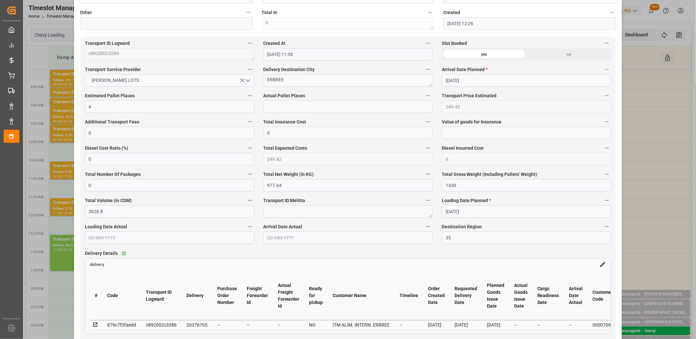 Image resolution: width=696 pixels, height=339 pixels. I want to click on span: Total Number Of Packages, so click(113, 174).